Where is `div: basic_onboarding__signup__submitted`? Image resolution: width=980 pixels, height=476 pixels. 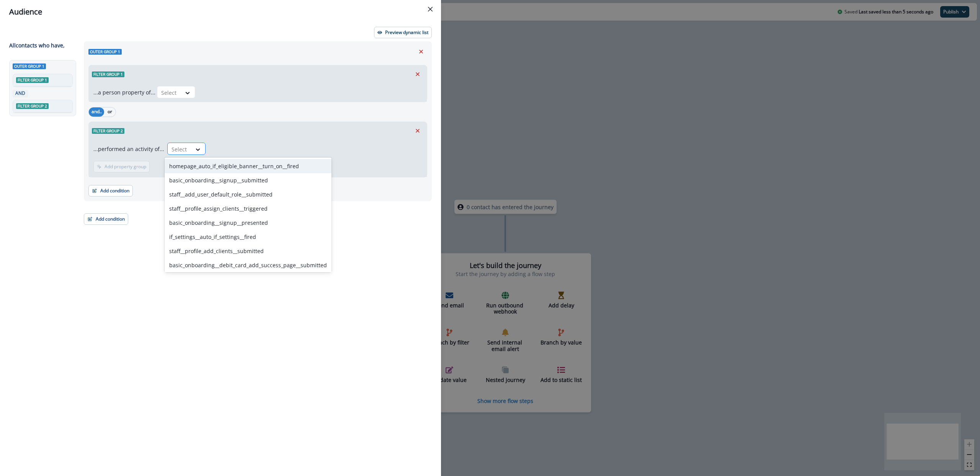
div: basic_onboarding__signup__submitted is located at coordinates (248, 180).